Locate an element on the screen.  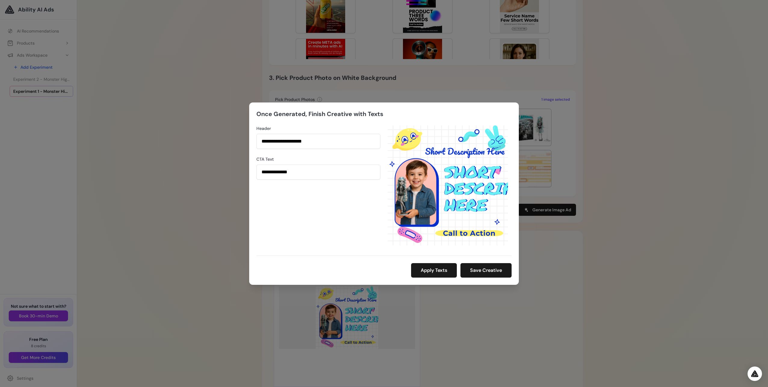
h2: Once Generated, Finish Creative with Texts is located at coordinates (320, 114).